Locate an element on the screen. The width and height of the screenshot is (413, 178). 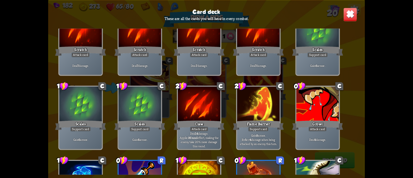
p: These are all the cards you will have in every combat. is located at coordinates (207, 19).